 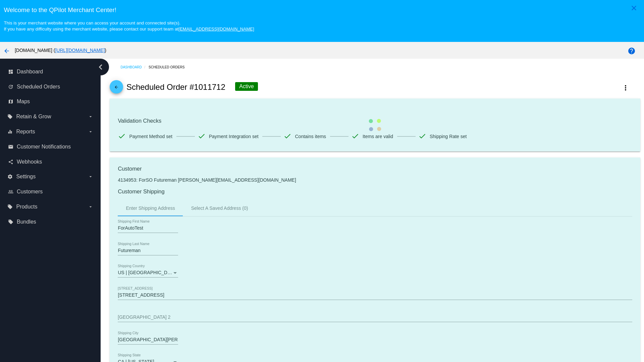 What do you see at coordinates (10, 131) in the screenshot?
I see `i: equalizer` at bounding box center [10, 131].